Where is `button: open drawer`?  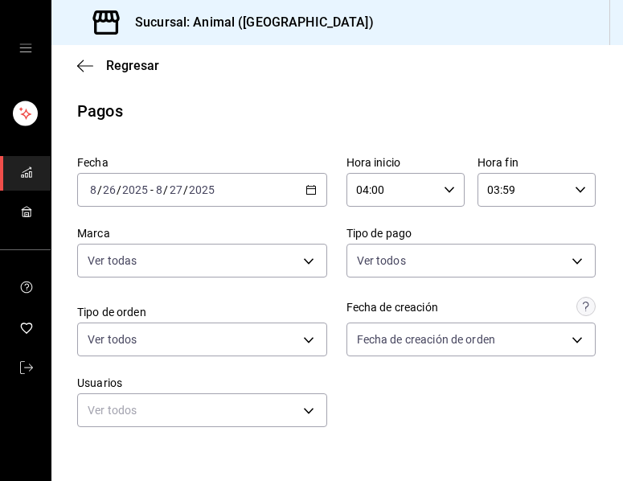 button: open drawer is located at coordinates (26, 48).